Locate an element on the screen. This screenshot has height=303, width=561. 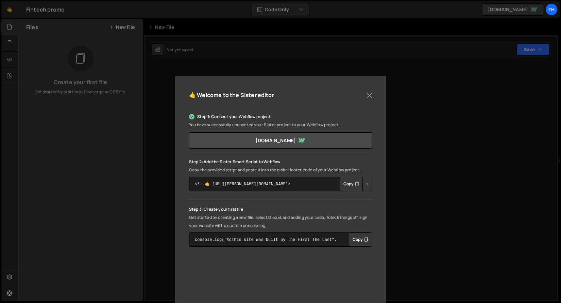
button: Close is located at coordinates (369, 95).